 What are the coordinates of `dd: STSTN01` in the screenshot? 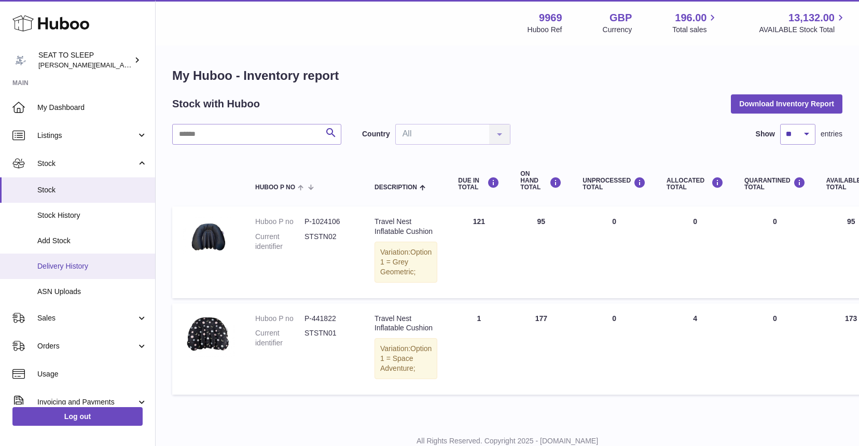 It's located at (329, 338).